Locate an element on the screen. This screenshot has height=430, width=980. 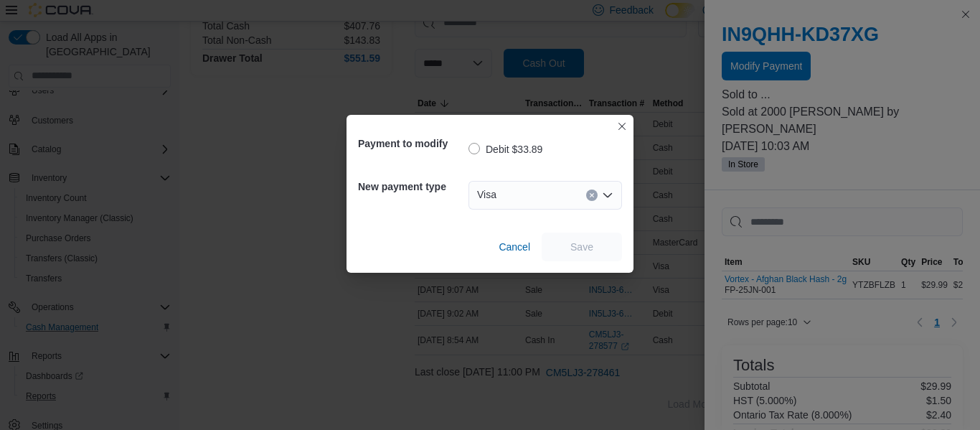
span: Cancel is located at coordinates (515, 247).